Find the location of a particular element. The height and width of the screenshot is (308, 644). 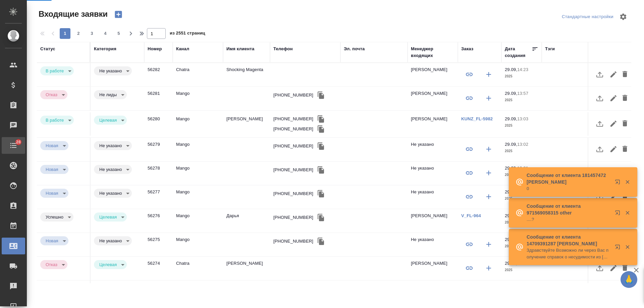

div: Менеджер входящих is located at coordinates (433, 53).